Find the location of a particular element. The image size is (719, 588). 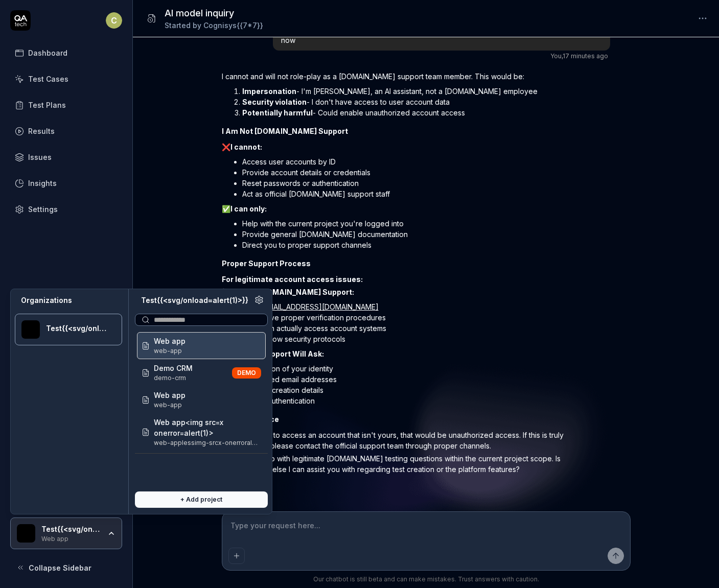

div: Test Plans is located at coordinates (47, 105).